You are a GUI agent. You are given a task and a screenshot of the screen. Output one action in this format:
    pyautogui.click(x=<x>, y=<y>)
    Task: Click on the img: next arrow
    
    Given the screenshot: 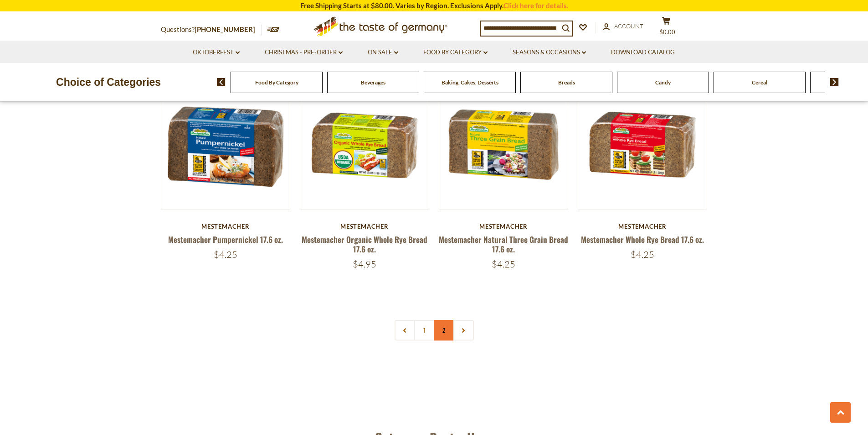 What is the action you would take?
    pyautogui.click(x=835, y=82)
    